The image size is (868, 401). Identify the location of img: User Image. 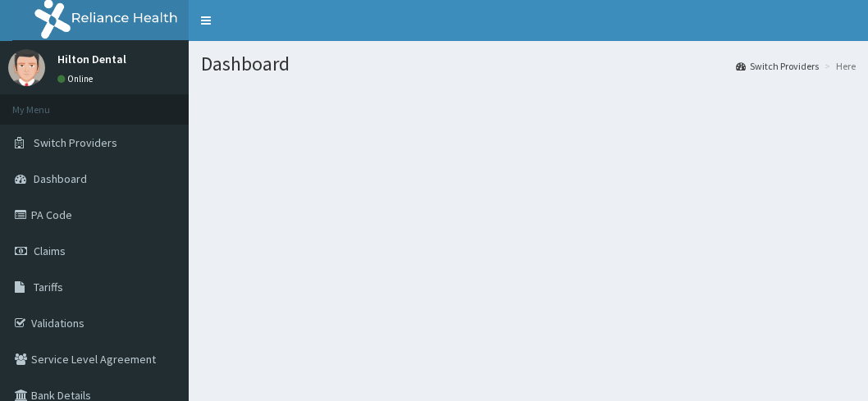
(26, 67).